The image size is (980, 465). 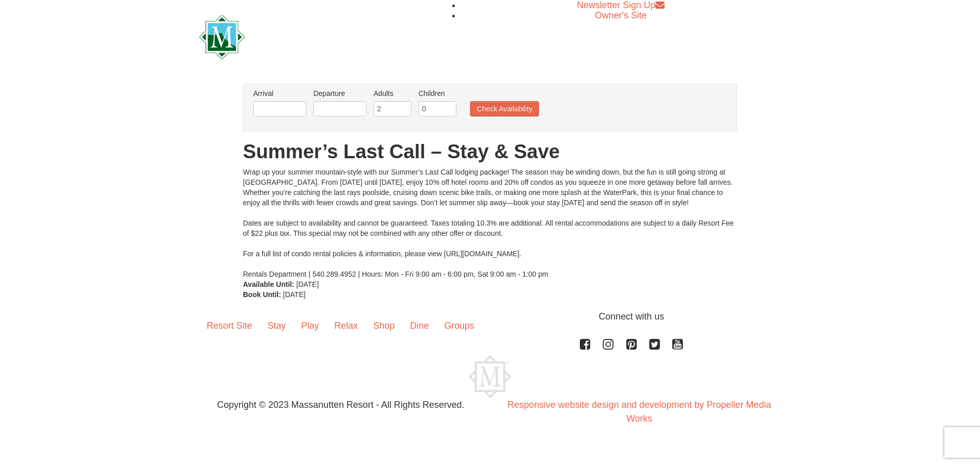 I want to click on label: Adults, so click(x=392, y=94).